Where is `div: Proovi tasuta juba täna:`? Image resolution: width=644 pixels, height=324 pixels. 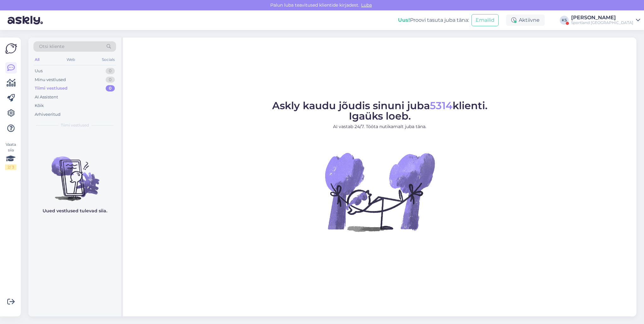
div: Proovi tasuta juba täna: is located at coordinates (433, 20).